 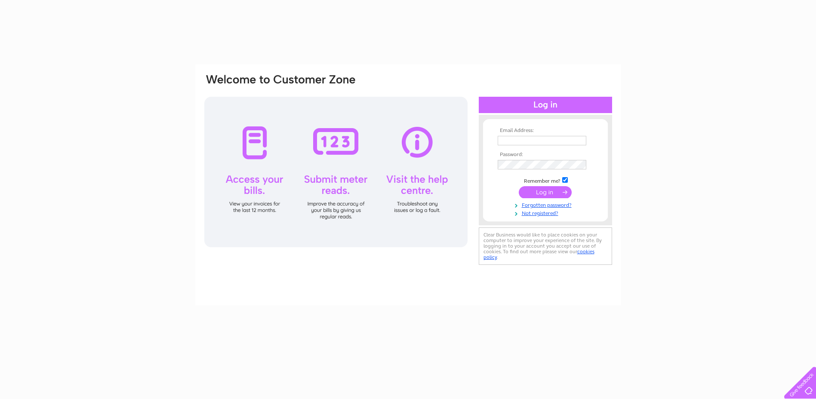 What do you see at coordinates (546, 204) in the screenshot?
I see `a: Forgotten password?` at bounding box center [546, 204].